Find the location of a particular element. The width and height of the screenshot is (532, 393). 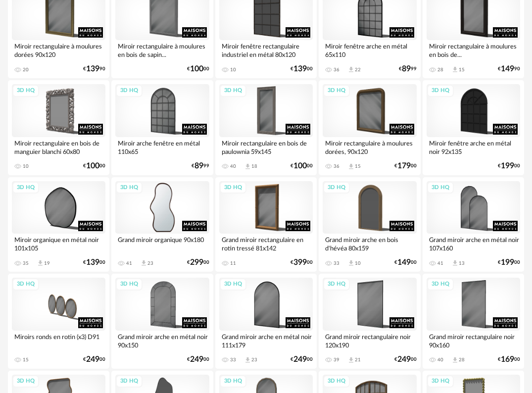

a: 3D HQ Miroirs ronds en rotin (x3) D91 15 €24900 is located at coordinates (58, 322).